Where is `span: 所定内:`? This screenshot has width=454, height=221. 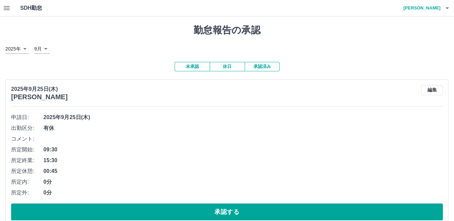
span: 所定内: is located at coordinates (27, 182).